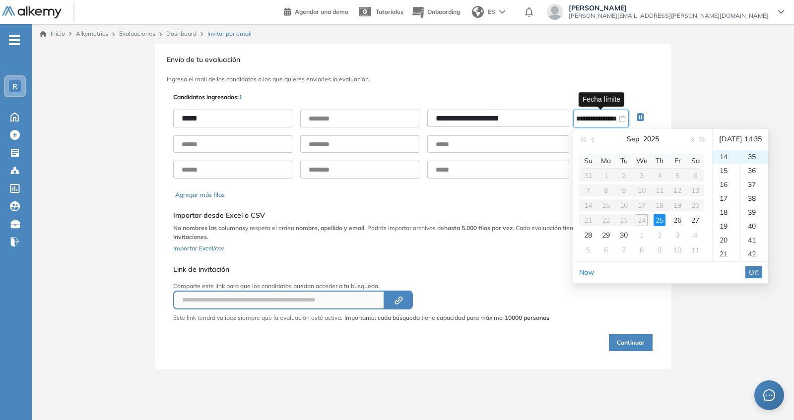 The height and width of the screenshot is (420, 794). What do you see at coordinates (322, 11) in the screenshot?
I see `span: Agendar una demo` at bounding box center [322, 11].